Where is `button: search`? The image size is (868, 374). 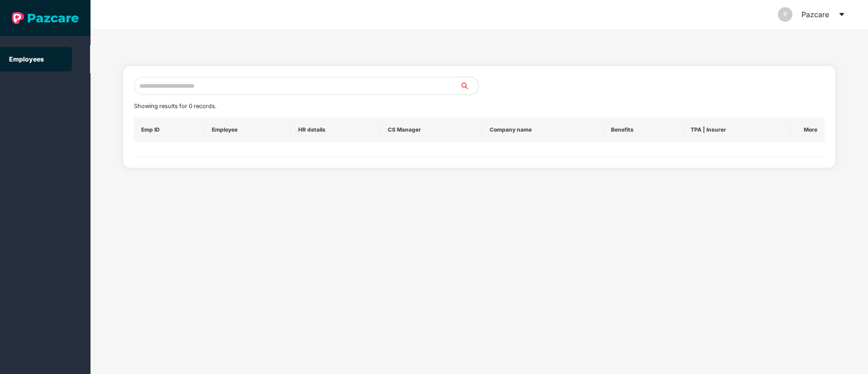
button: search is located at coordinates (469, 86).